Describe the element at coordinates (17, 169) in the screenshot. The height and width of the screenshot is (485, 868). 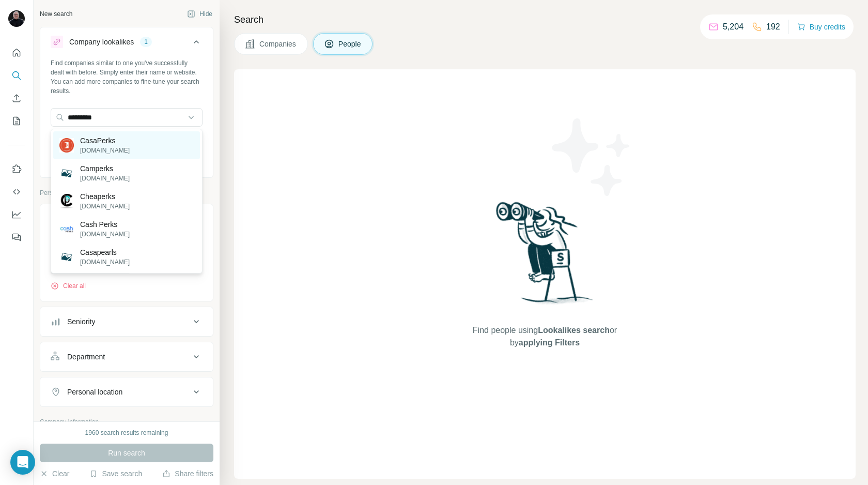
I see `button: Use Surfe on LinkedIn` at that location.